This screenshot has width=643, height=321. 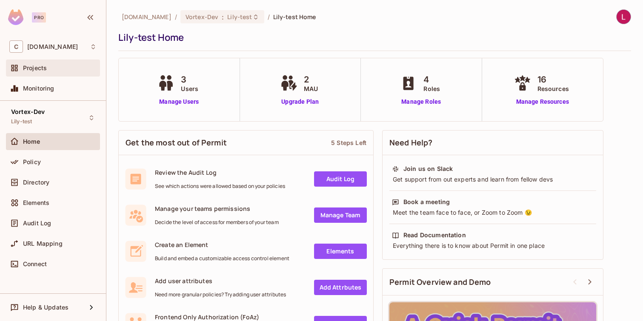 What do you see at coordinates (176, 143) in the screenshot?
I see `span: Get the most out of Permit` at bounding box center [176, 143].